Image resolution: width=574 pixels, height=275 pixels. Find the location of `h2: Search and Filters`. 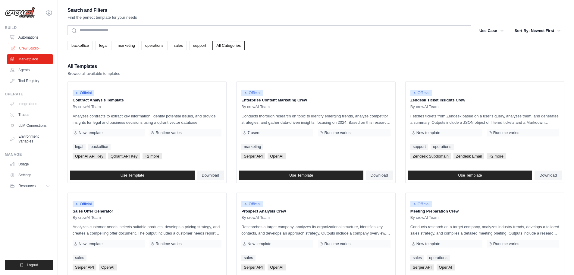

h2: Search and Filters is located at coordinates (102, 10).